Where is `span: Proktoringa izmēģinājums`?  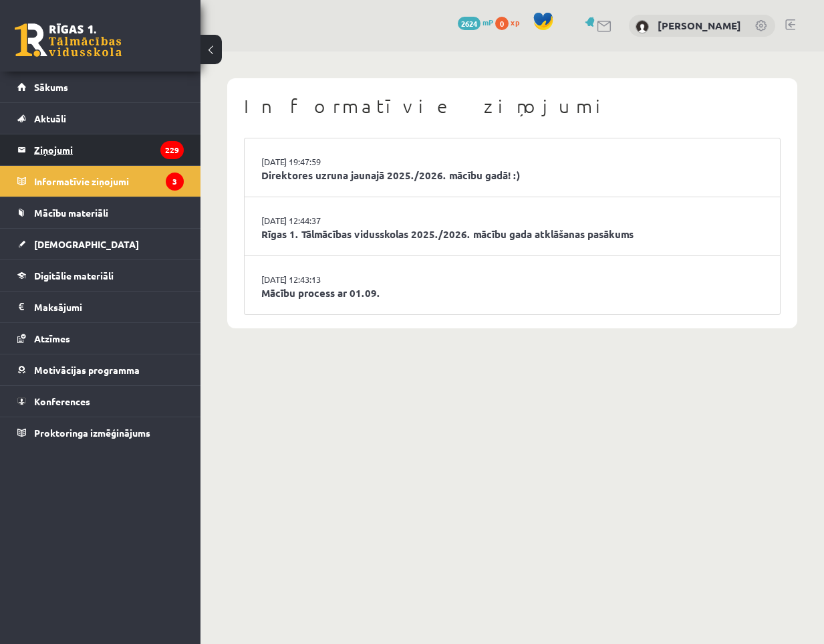
span: Proktoringa izmēģinājums is located at coordinates (92, 433).